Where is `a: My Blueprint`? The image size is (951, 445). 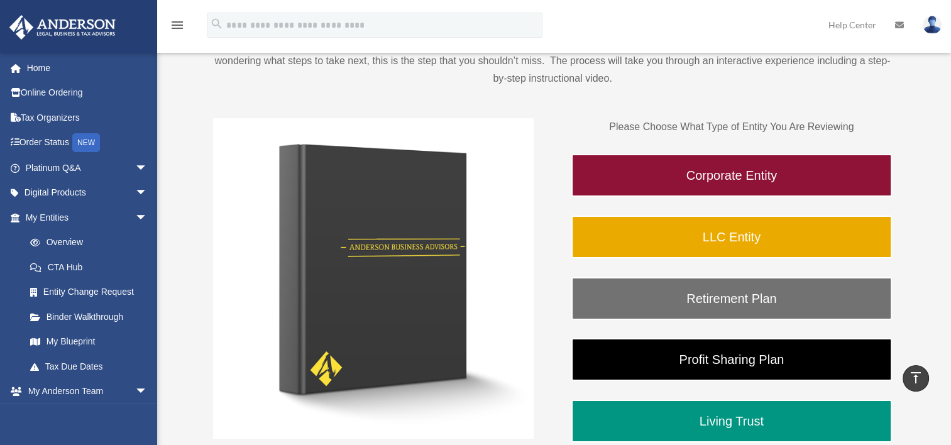
a: My Blueprint is located at coordinates (92, 342).